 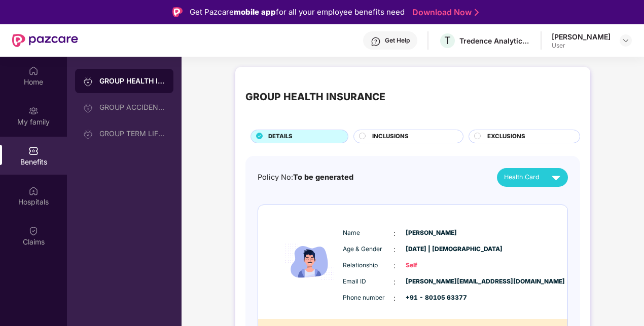 I want to click on img: svg+xml;base64,PHN2ZyBpZD0iQmVuZWZpdHMiIHhtbG5zPSJodHRwOi8vd3d3LnczLm9yZy8yMDAwL3N2ZyIgd2lkdGg9Ij..., so click(x=33, y=151).